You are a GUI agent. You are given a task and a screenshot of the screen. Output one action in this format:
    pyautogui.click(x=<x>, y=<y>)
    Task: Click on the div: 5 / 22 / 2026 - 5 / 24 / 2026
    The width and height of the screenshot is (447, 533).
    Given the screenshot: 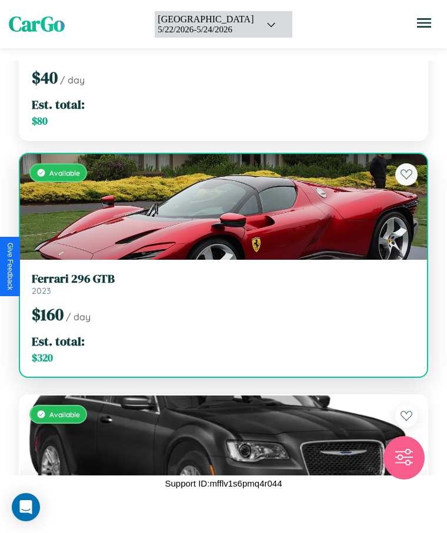 What is the action you would take?
    pyautogui.click(x=205, y=29)
    